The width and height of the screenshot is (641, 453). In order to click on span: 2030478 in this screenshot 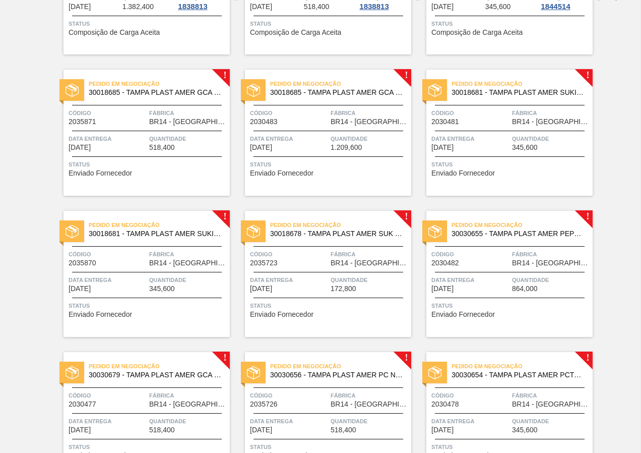, I will do `click(445, 404)`.